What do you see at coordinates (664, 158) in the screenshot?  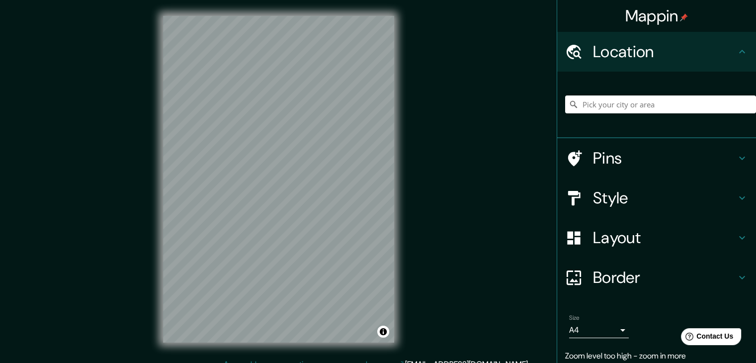 I see `h4: Pins` at bounding box center [664, 158].